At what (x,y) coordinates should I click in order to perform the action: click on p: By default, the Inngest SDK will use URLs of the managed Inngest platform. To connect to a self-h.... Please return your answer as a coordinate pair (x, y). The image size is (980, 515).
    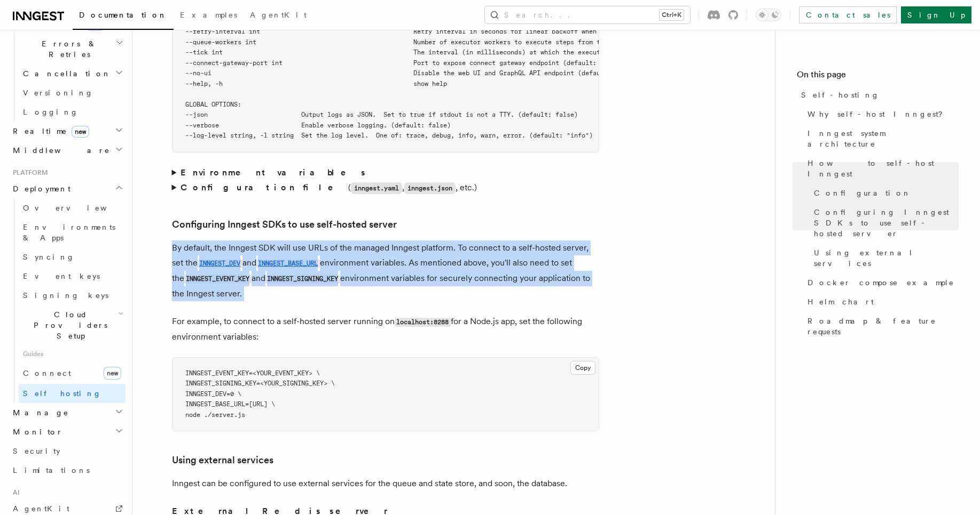
    Looking at the image, I should click on (386, 271).